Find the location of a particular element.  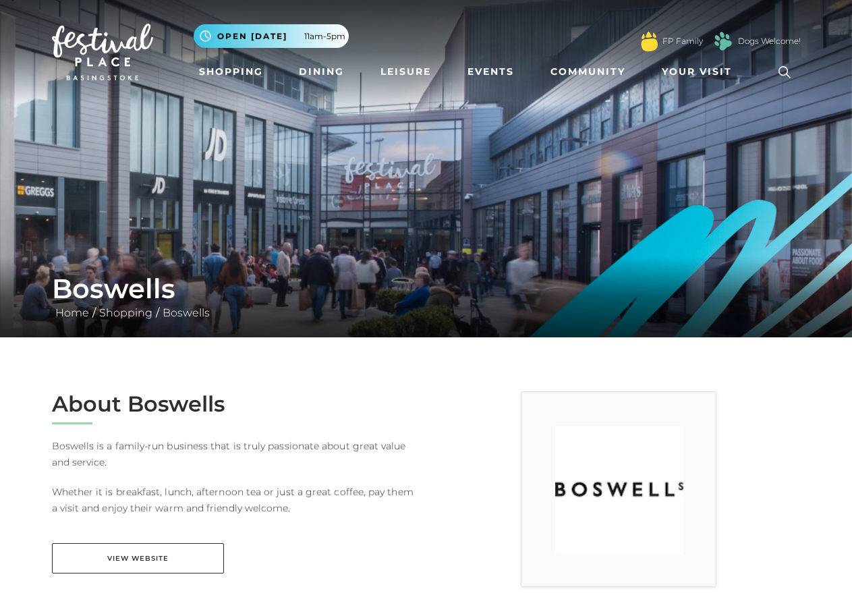

img: Festival Place Logo is located at coordinates (102, 52).